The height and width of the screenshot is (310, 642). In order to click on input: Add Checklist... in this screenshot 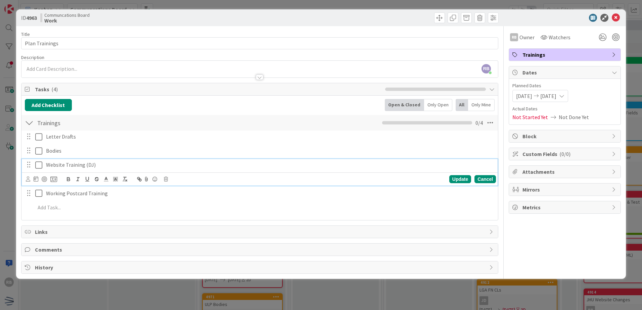, I will do `click(110, 123)`.